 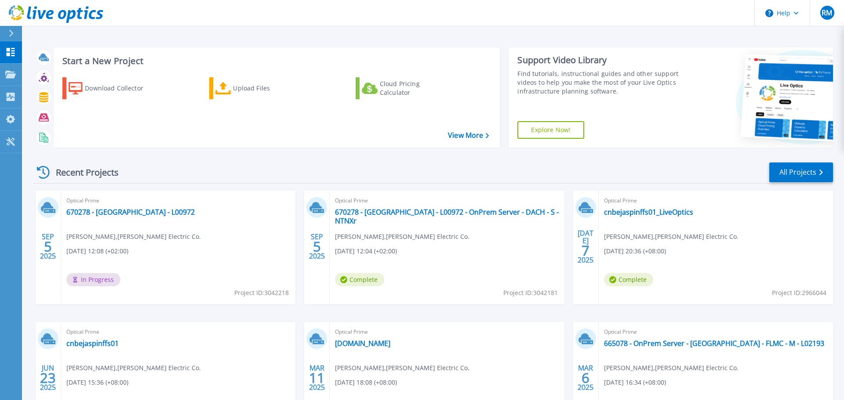 I want to click on a: All Projects, so click(x=801, y=172).